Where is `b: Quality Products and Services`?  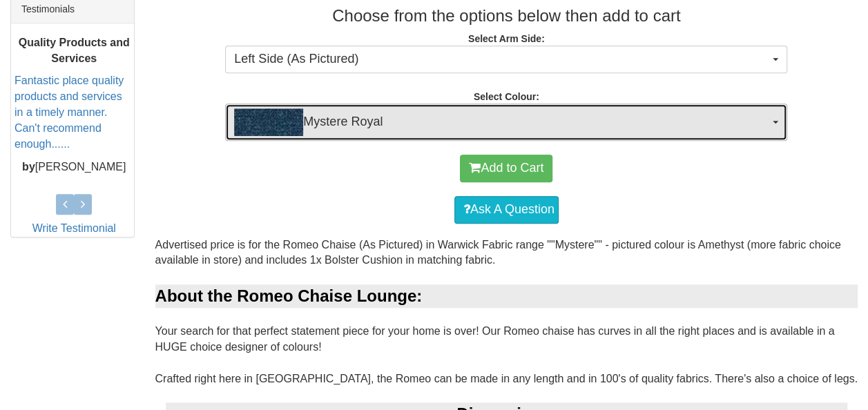 b: Quality Products and Services is located at coordinates (74, 50).